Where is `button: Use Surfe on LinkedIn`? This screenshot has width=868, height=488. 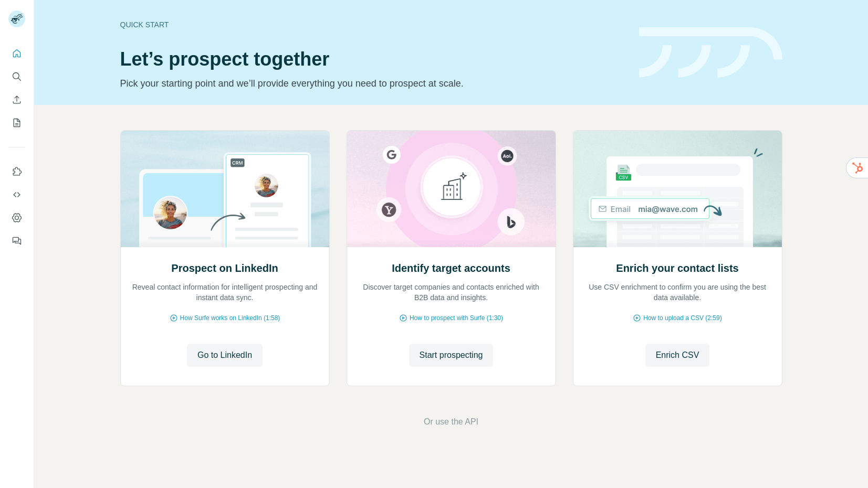
button: Use Surfe on LinkedIn is located at coordinates (17, 171).